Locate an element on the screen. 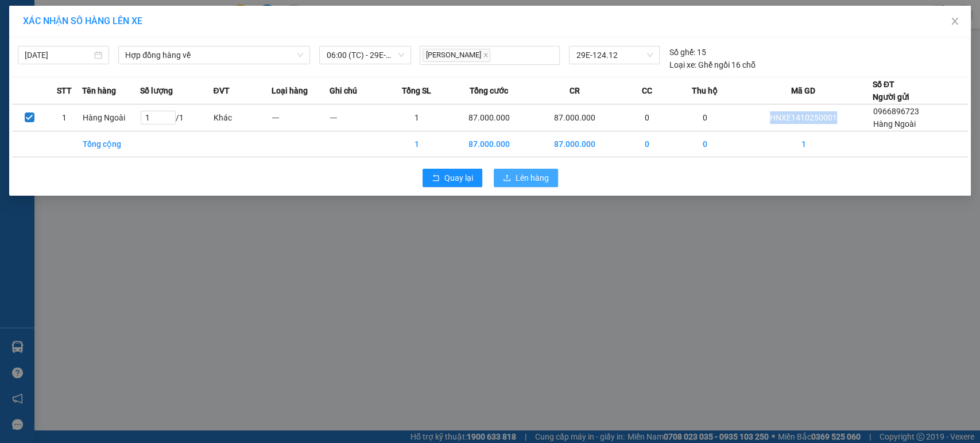  span: upload is located at coordinates (507, 178).